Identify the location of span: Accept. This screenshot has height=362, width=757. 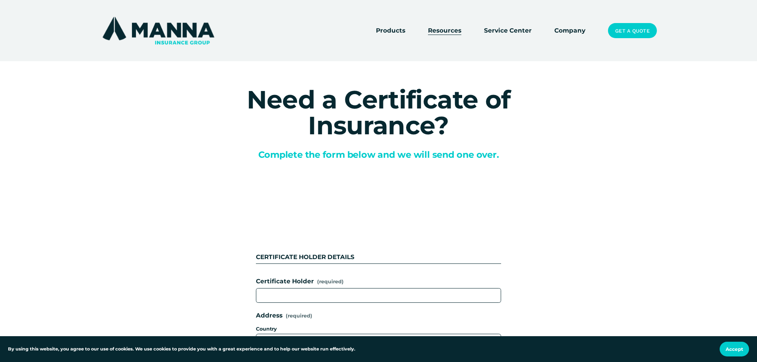
(734, 349).